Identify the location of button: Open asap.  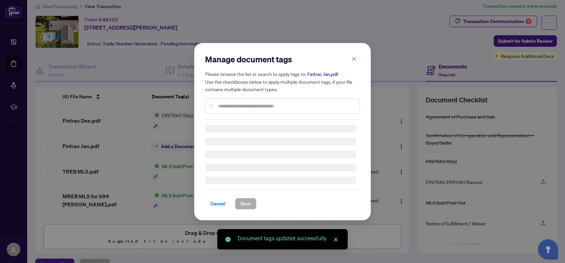
(548, 250).